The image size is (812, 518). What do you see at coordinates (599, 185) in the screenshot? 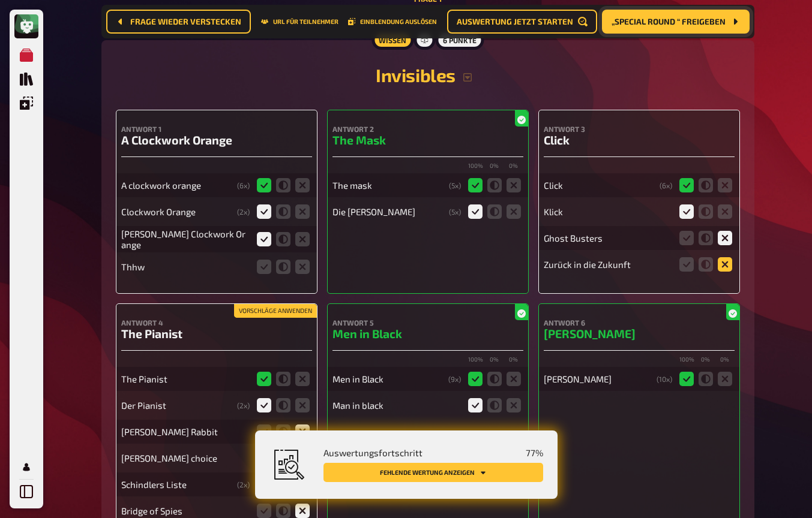
I see `div: Click` at bounding box center [599, 185].